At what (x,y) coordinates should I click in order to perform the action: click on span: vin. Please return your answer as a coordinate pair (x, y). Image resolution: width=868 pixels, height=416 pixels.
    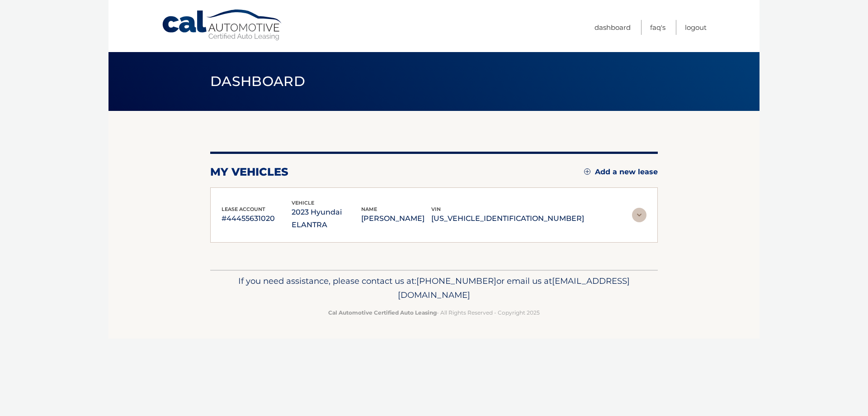
    Looking at the image, I should click on (436, 209).